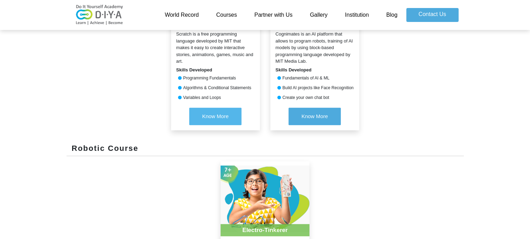  I want to click on a: Contact Us, so click(432, 15).